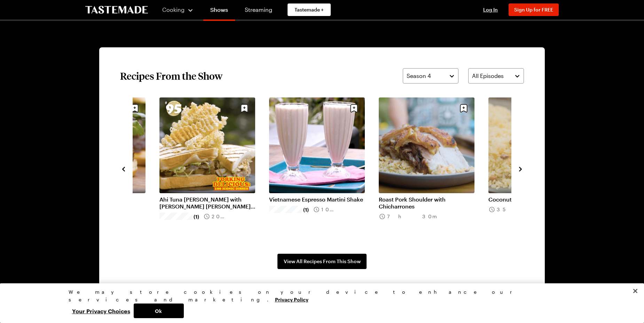 Image resolution: width=644 pixels, height=323 pixels. Describe the element at coordinates (322, 262) in the screenshot. I see `span: View All Recipes From This Show` at that location.